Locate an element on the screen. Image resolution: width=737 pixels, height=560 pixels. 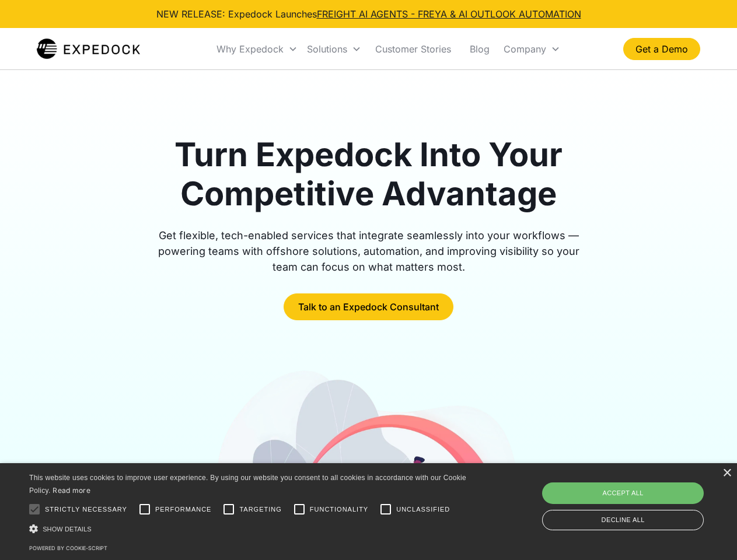
span: Functionality is located at coordinates (339, 509).